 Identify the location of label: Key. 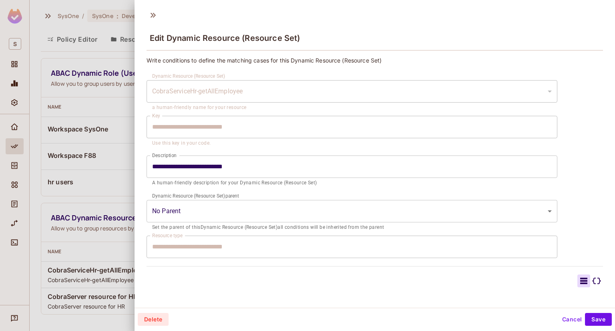
(156, 115).